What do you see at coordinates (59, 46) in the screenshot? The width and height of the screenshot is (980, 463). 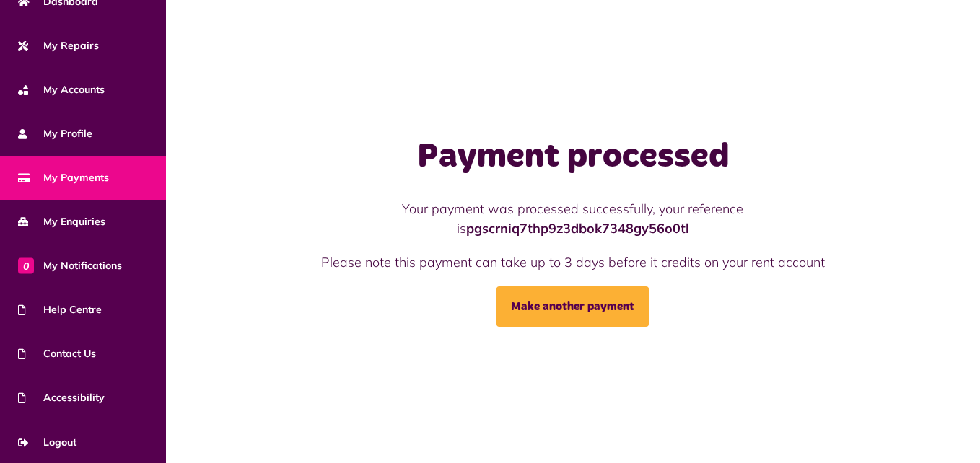 I see `span: My Repairs` at bounding box center [59, 46].